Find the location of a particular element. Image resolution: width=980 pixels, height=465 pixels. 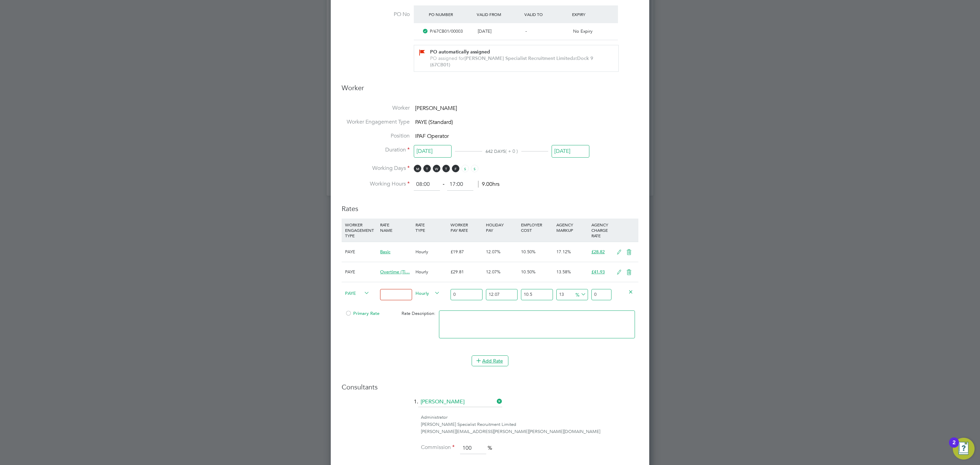

label: Commission is located at coordinates (438, 447).